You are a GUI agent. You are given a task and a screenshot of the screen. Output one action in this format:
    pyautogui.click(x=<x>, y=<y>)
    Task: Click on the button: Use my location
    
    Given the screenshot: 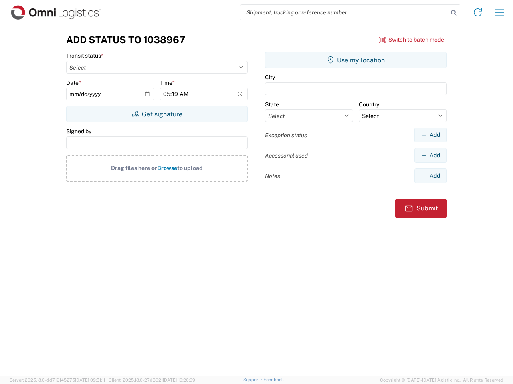 What is the action you would take?
    pyautogui.click(x=356, y=60)
    